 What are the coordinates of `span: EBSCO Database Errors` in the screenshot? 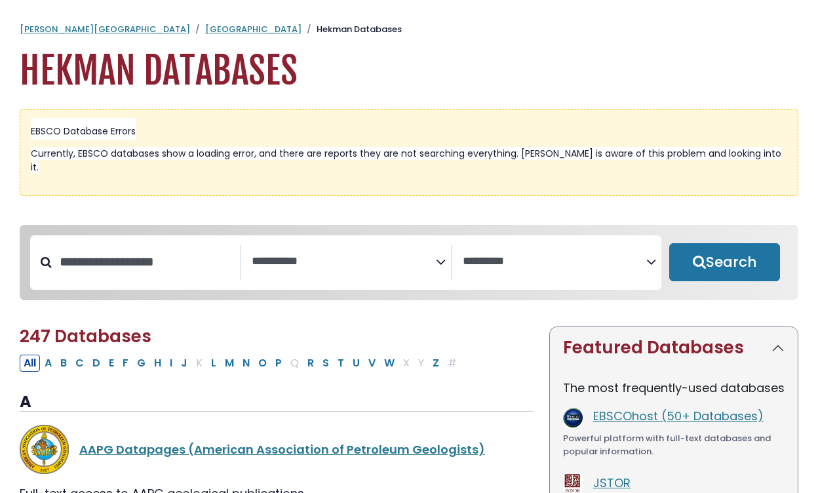 It's located at (83, 131).